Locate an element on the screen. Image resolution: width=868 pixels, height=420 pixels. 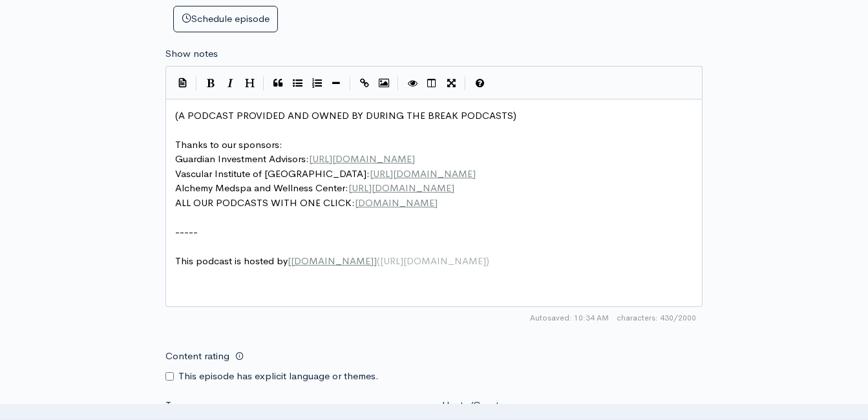
span: ALL OUR PODCASTS WITH ONE CLICK: is located at coordinates (306, 203).